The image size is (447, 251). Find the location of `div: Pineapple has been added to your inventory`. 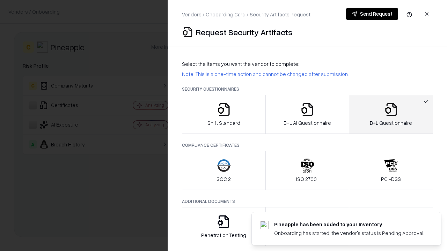

div: Pineapple has been added to your inventory is located at coordinates (349, 224).